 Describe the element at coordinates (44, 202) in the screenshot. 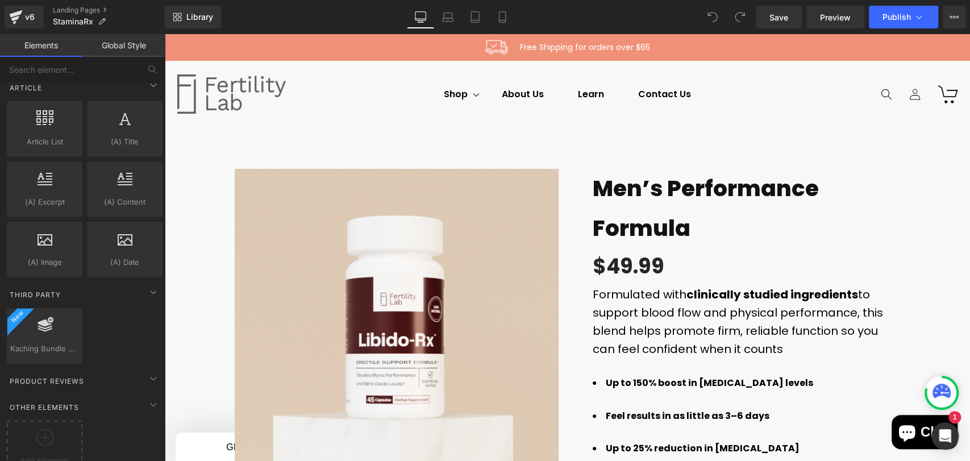

I see `span: (A) Excerpt` at that location.